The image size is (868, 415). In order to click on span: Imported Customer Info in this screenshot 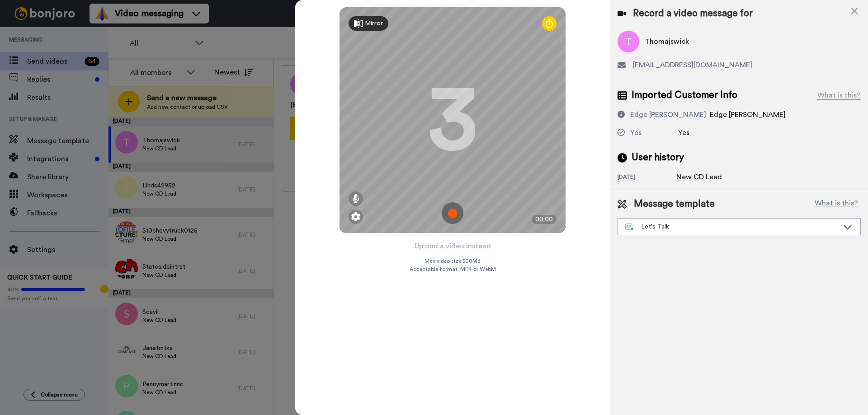, I will do `click(684, 96)`.